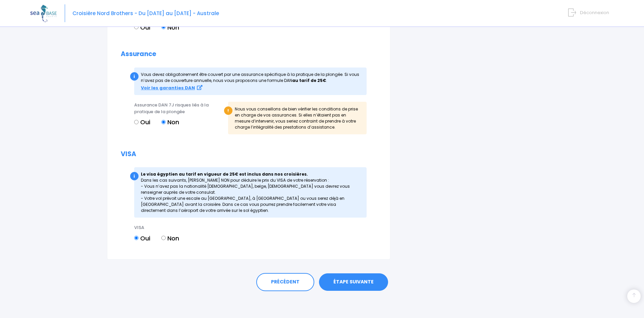  What do you see at coordinates (297, 117) in the screenshot?
I see `div: Nous vous conseillons de bien vérifier les conditions de prise en charge de vos assurances. Si el...` at bounding box center [297, 117].